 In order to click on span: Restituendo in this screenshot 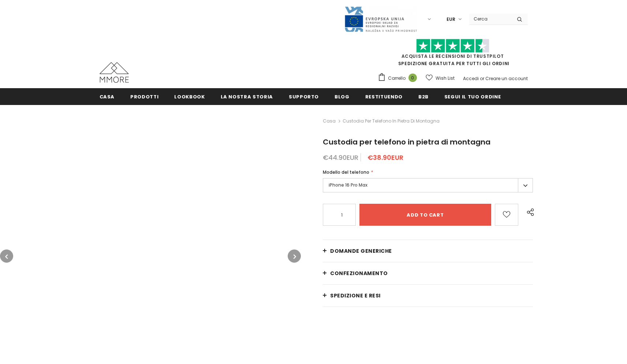, I will do `click(384, 96)`.